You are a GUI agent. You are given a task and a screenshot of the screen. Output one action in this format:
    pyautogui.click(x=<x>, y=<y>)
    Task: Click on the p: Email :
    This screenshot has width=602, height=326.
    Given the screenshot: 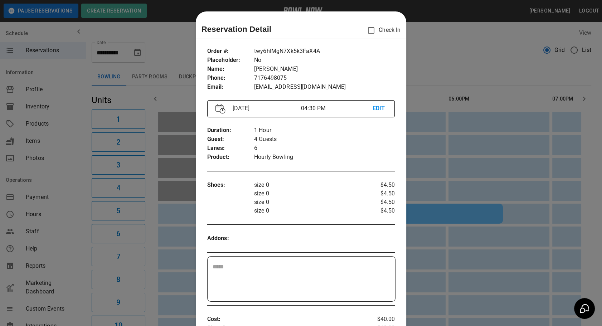 What is the action you would take?
    pyautogui.click(x=230, y=87)
    